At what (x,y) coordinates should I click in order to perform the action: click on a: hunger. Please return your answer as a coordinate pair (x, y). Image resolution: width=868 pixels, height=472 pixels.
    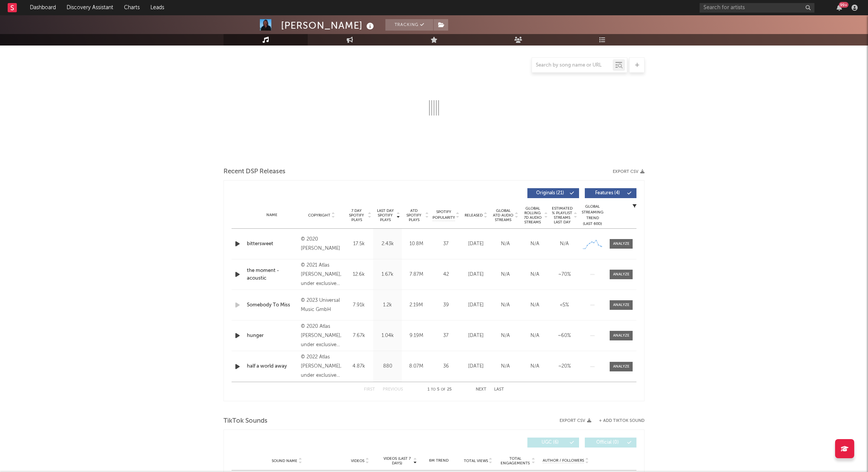
    Looking at the image, I should click on (271, 336).